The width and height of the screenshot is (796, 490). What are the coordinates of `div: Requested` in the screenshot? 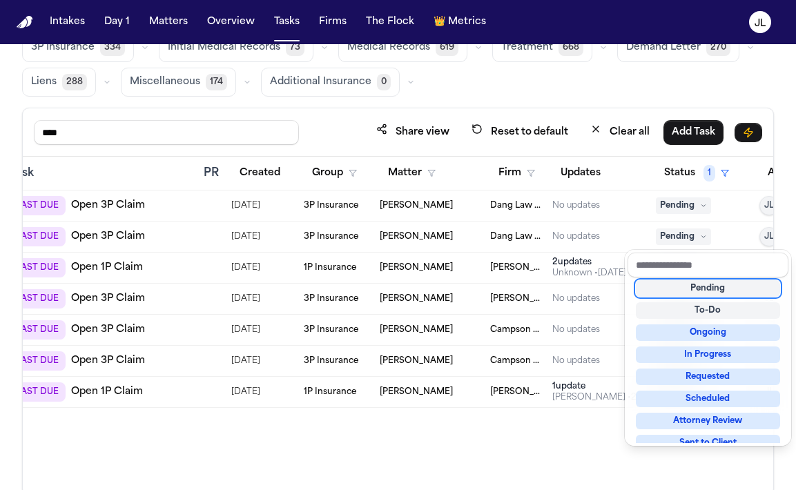 It's located at (708, 377).